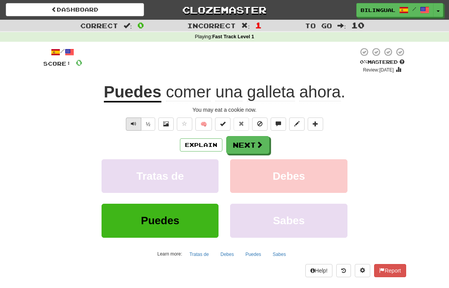 This screenshot has height=288, width=449. What do you see at coordinates (160, 220) in the screenshot?
I see `span: Puedes` at bounding box center [160, 220].